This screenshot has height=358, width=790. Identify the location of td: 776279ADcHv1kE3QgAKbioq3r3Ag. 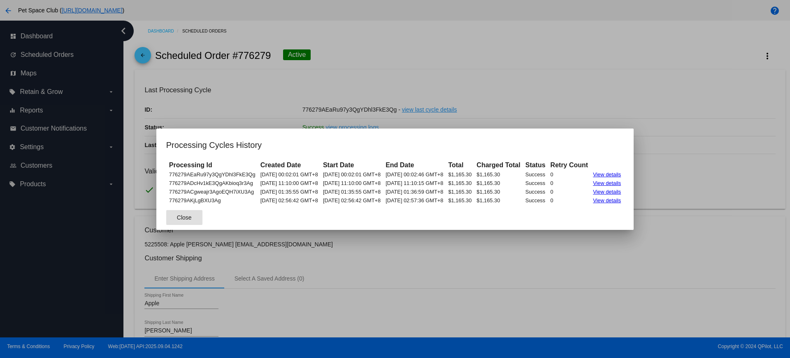
(212, 183).